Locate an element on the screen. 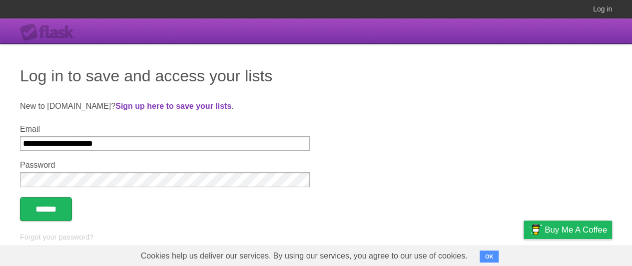 The image size is (632, 266). div: Flask is located at coordinates (50, 32).